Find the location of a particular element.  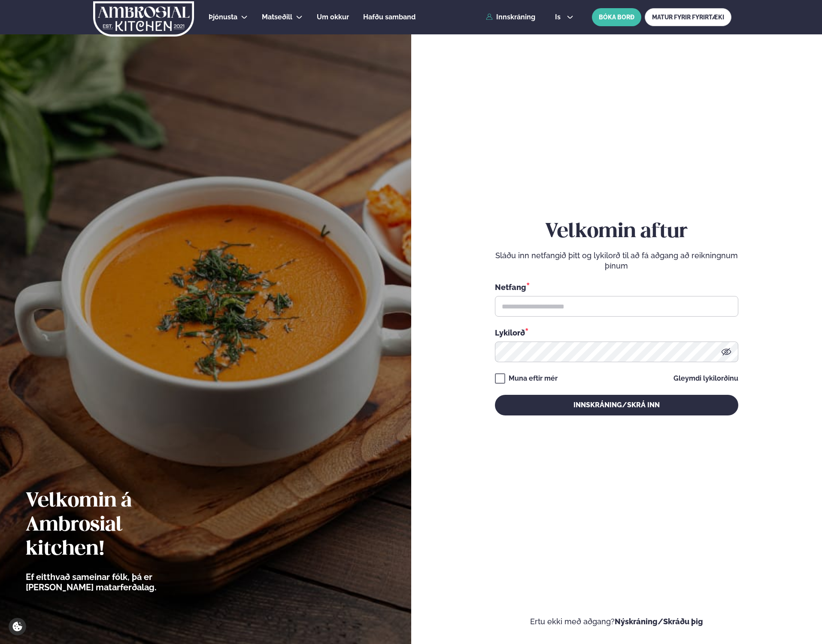

img: logo is located at coordinates (143, 19).